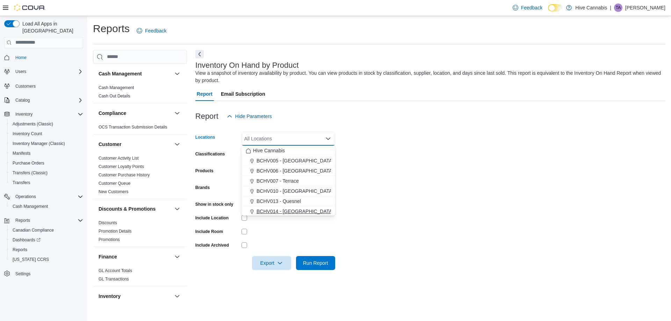 This screenshot has height=321, width=671. I want to click on span: Feedback, so click(532, 8).